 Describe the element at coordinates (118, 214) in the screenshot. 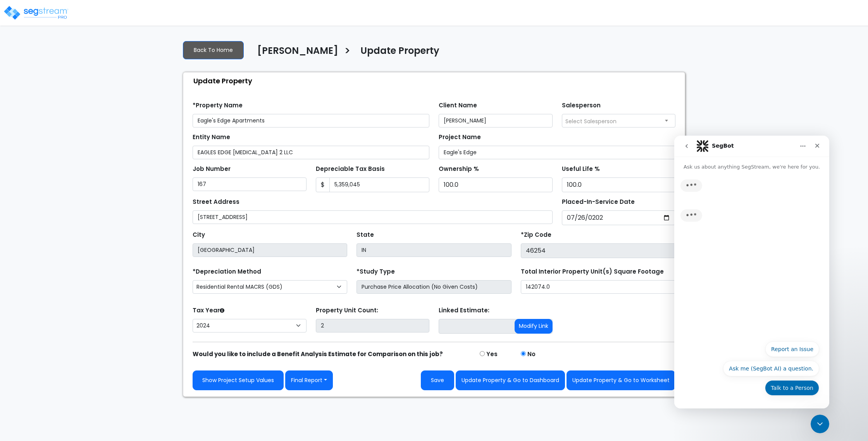

I see `button: Report an Issue` at that location.